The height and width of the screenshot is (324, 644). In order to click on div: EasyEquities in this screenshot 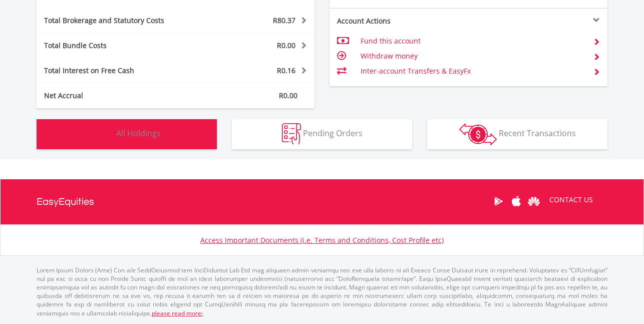, I will do `click(65, 202)`.